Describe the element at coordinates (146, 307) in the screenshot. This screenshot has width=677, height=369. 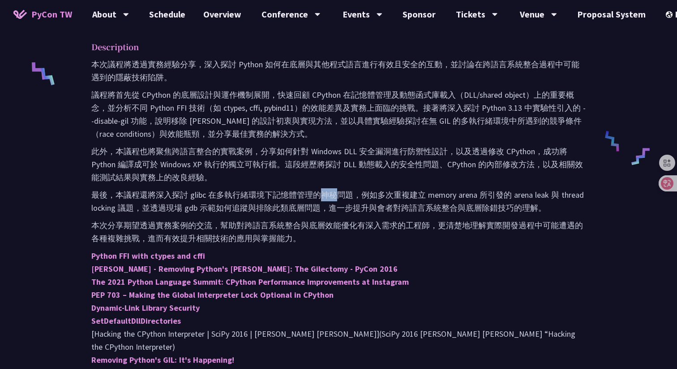
I see `a: Dynamic-Link Library Security` at that location.